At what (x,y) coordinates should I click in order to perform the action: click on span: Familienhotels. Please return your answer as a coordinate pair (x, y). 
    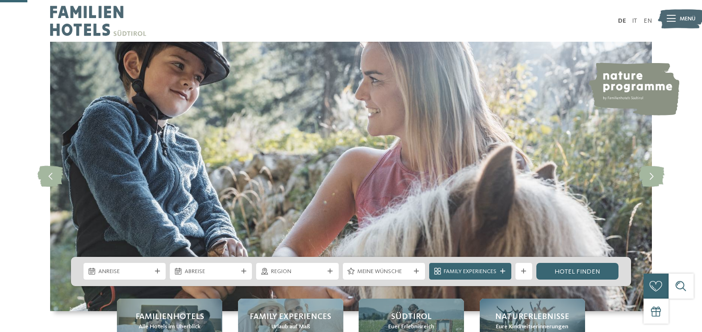
    Looking at the image, I should click on (170, 317).